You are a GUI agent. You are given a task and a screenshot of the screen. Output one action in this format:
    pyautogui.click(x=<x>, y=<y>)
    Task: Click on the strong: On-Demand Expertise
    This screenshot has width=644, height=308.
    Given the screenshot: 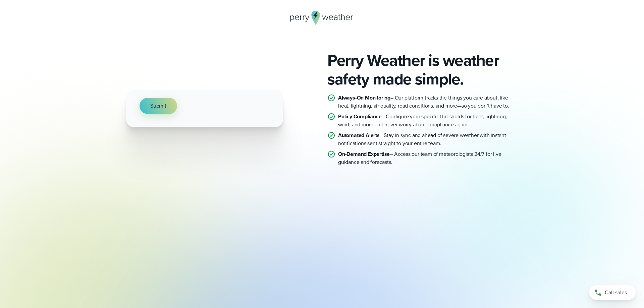 What is the action you would take?
    pyautogui.click(x=364, y=154)
    